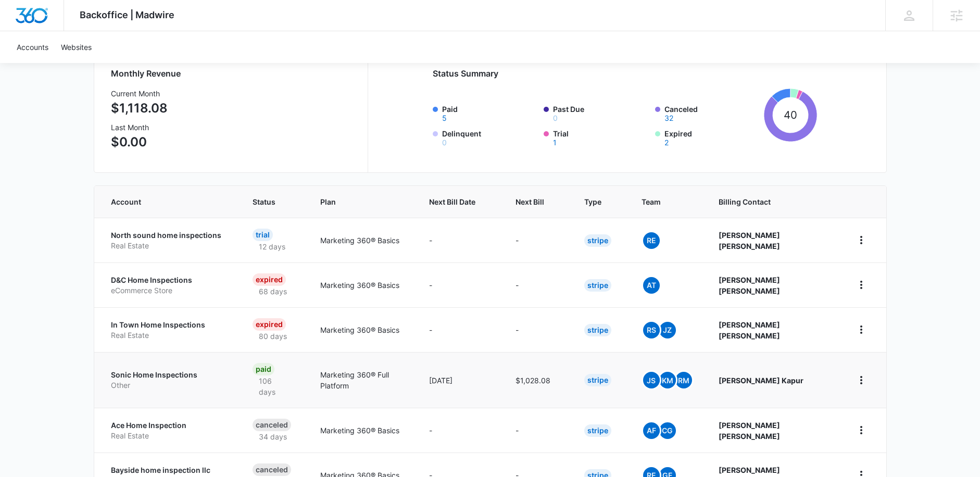  What do you see at coordinates (601, 112) in the screenshot?
I see `label: Past Due` at bounding box center [601, 112].